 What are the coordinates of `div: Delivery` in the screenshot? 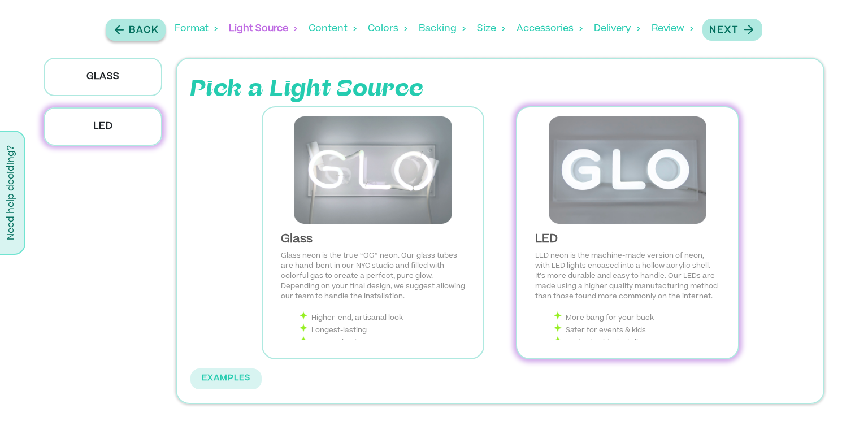 It's located at (617, 29).